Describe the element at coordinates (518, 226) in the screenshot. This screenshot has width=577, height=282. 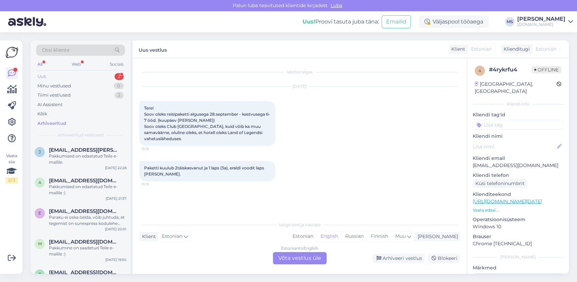
I see `p: Windows 10` at that location.